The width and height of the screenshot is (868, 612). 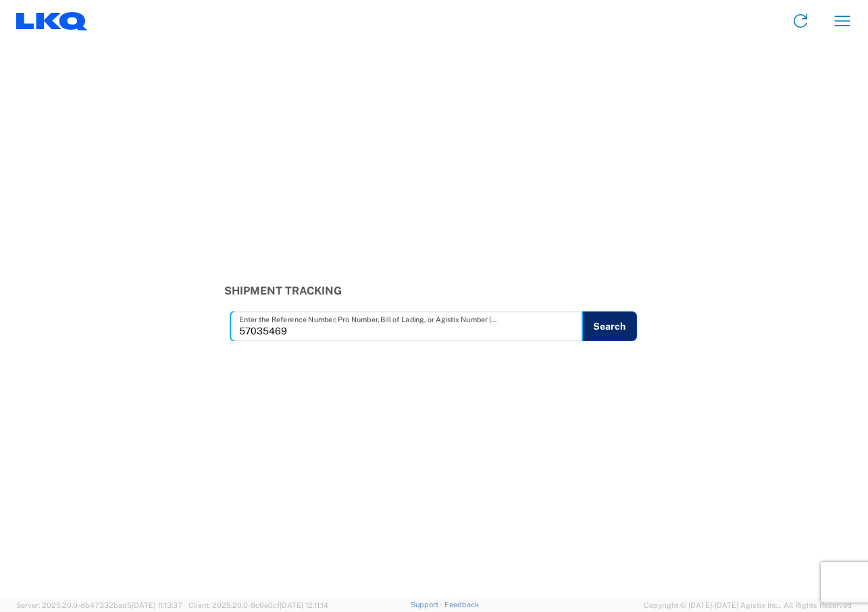 What do you see at coordinates (258, 605) in the screenshot?
I see `span: Client: 2025.20.0-8c6e0cf` at bounding box center [258, 605].